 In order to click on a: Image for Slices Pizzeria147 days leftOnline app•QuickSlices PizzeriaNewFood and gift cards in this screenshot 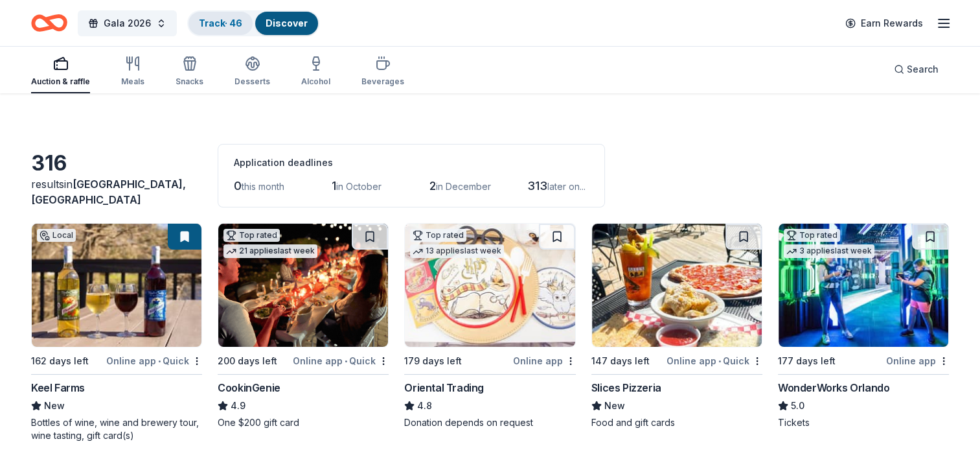, I will do `click(677, 326)`.